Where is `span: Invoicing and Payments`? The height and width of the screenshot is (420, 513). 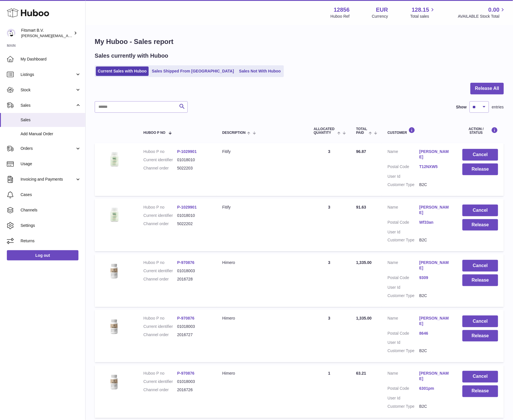
span: Invoicing and Payments is located at coordinates (48, 179).